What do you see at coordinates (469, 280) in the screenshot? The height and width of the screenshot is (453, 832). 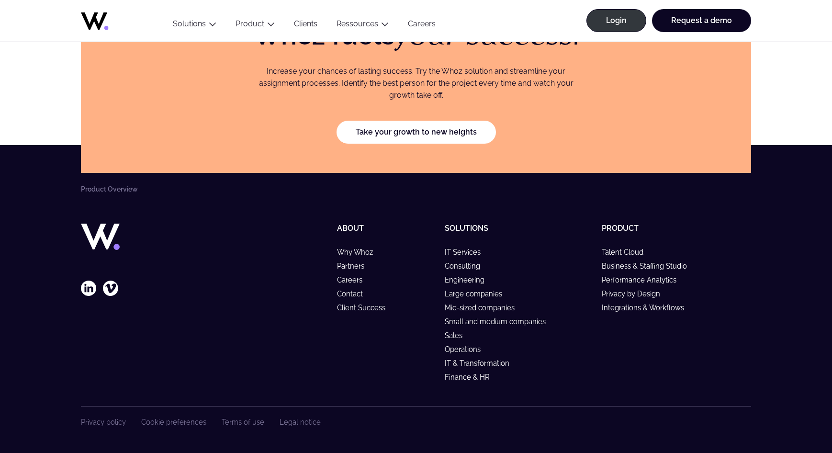 I see `a: Engineering` at bounding box center [469, 280].